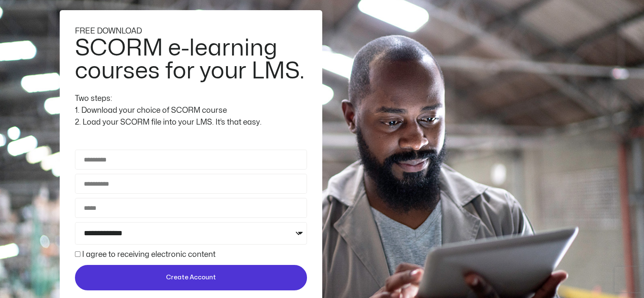  I want to click on div: 2. Load your SCORM file into your LMS. It’s that easy., so click(191, 123).